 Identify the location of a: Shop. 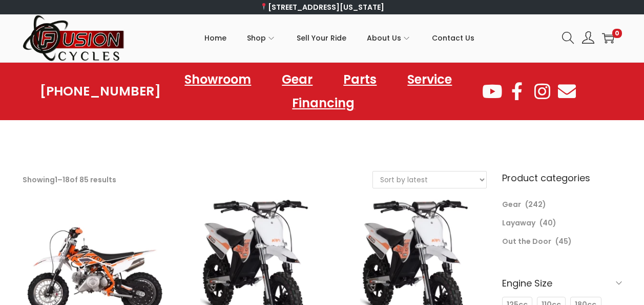
(262, 38).